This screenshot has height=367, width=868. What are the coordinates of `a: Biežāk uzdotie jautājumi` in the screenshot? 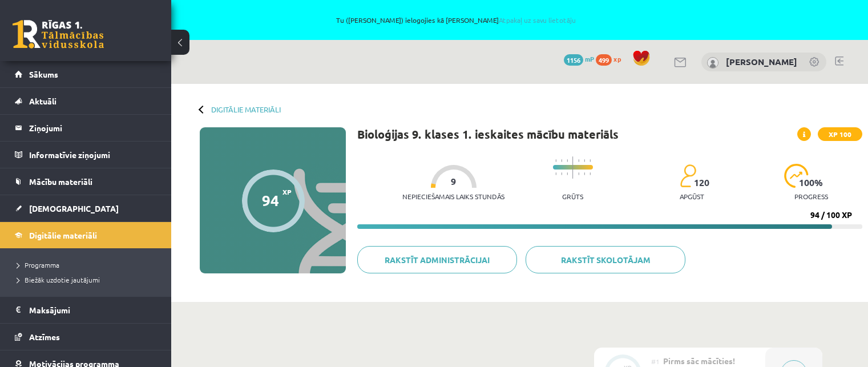 It's located at (88, 280).